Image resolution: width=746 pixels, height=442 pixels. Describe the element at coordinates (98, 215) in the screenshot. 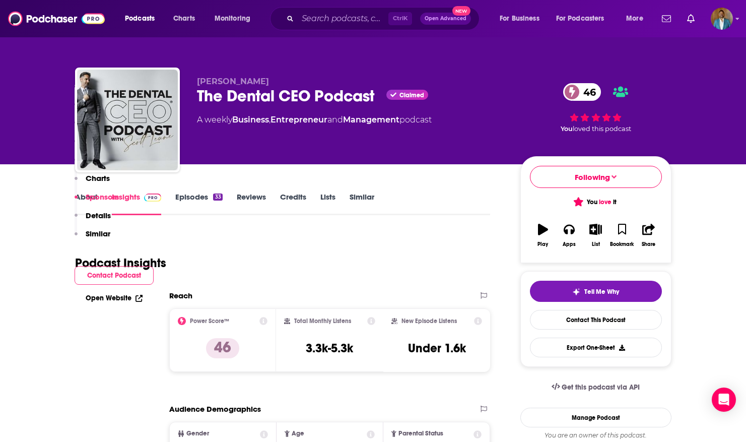

I see `p: Details` at that location.